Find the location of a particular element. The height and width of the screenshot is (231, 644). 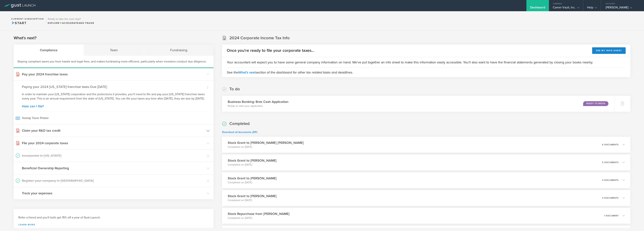

div: Explore is located at coordinates (71, 23).